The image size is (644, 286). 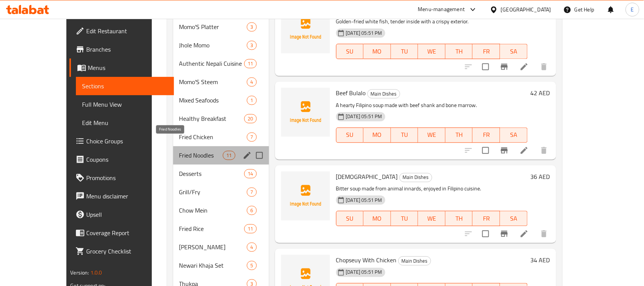 What do you see at coordinates (251, 210) in the screenshot?
I see `span: 6` at bounding box center [251, 210].